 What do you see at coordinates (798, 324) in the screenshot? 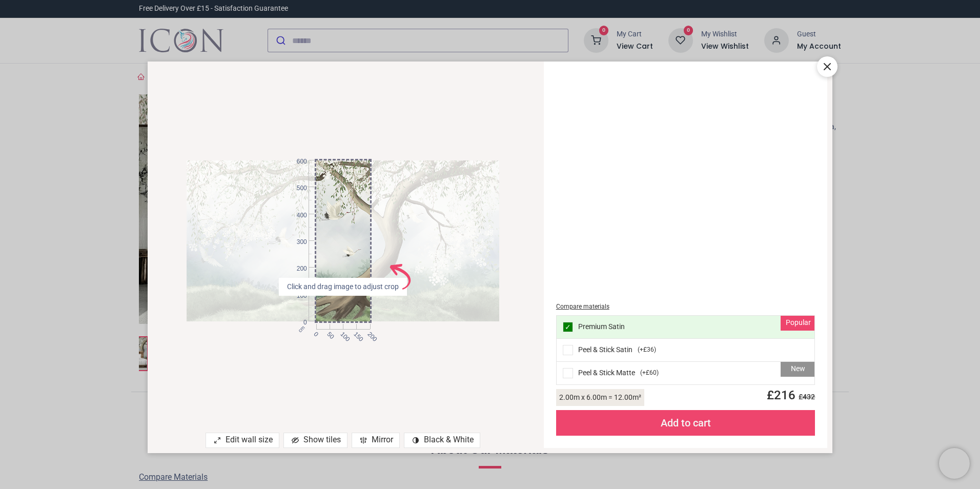
I see `div: Popular` at bounding box center [798, 324].